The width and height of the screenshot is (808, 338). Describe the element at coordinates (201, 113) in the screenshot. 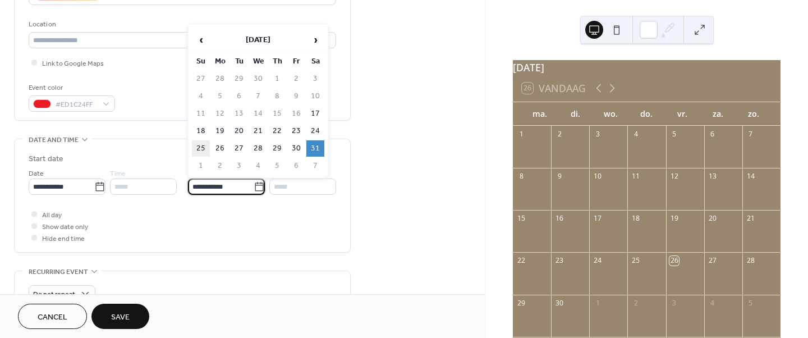

I see `td: 11` at that location.